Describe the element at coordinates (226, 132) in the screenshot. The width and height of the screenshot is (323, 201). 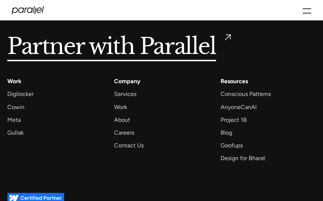
I see `div: Blog` at that location.